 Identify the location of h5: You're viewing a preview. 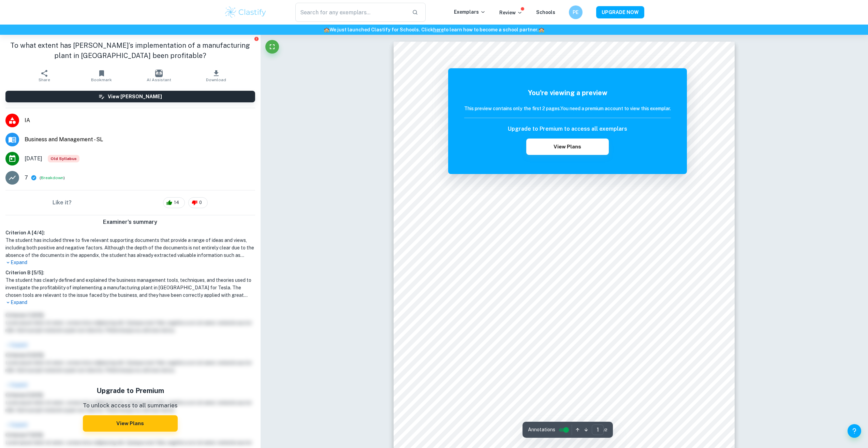
(567, 93).